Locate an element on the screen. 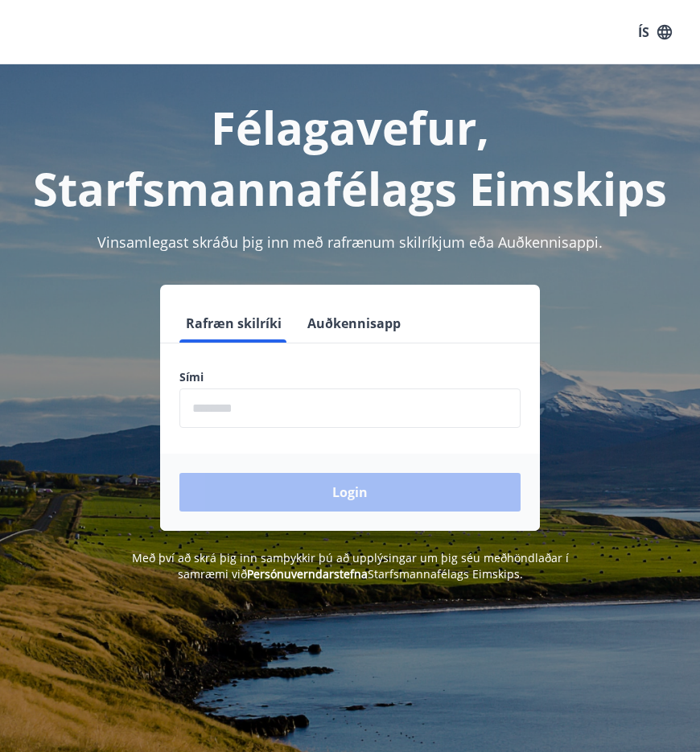 The image size is (700, 752). button: Auðkennisapp is located at coordinates (354, 324).